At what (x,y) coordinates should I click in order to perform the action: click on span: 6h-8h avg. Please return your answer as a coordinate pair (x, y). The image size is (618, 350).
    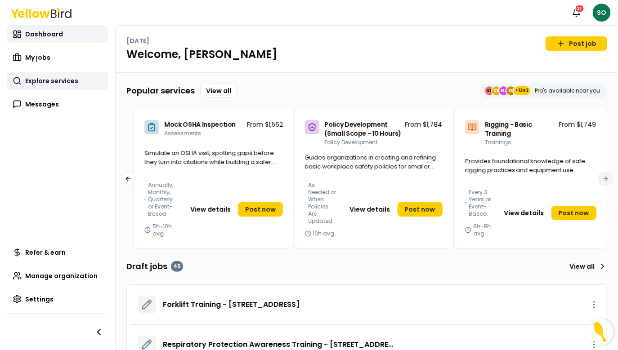
    Looking at the image, I should click on (482, 230).